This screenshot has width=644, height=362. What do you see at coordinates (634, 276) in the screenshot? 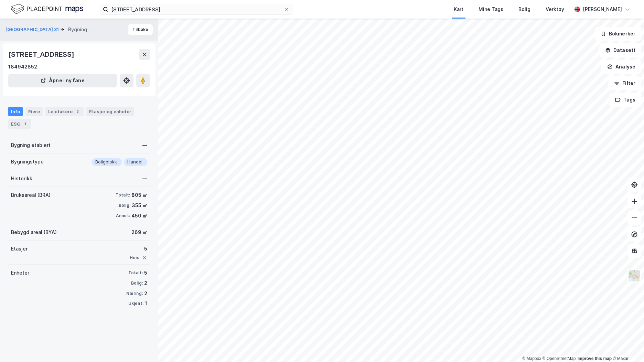
I see `img: Z` at bounding box center [634, 276].